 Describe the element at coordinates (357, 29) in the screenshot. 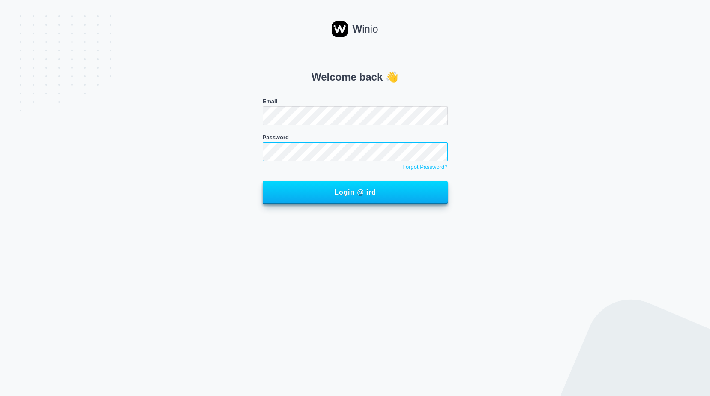

I see `strong: W` at that location.